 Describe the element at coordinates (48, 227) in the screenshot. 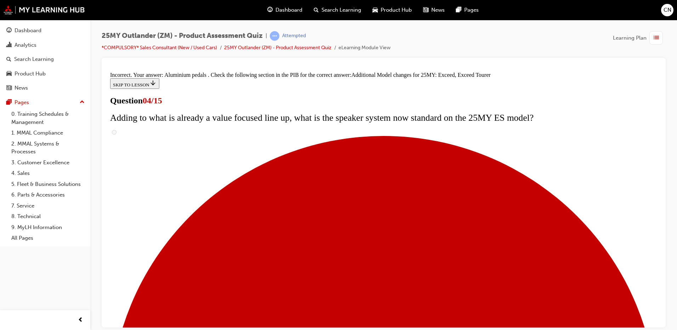

I see `a: 9. MyLH Information` at that location.